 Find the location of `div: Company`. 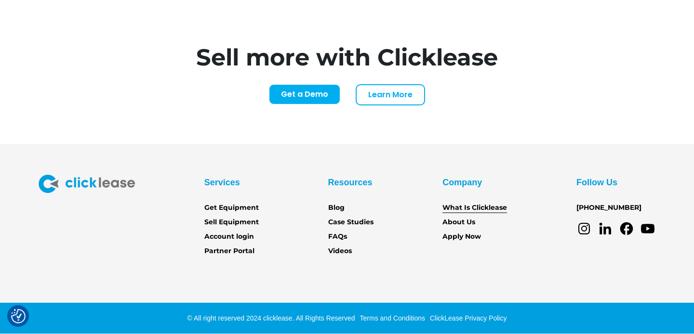

div: Company is located at coordinates (462, 183).